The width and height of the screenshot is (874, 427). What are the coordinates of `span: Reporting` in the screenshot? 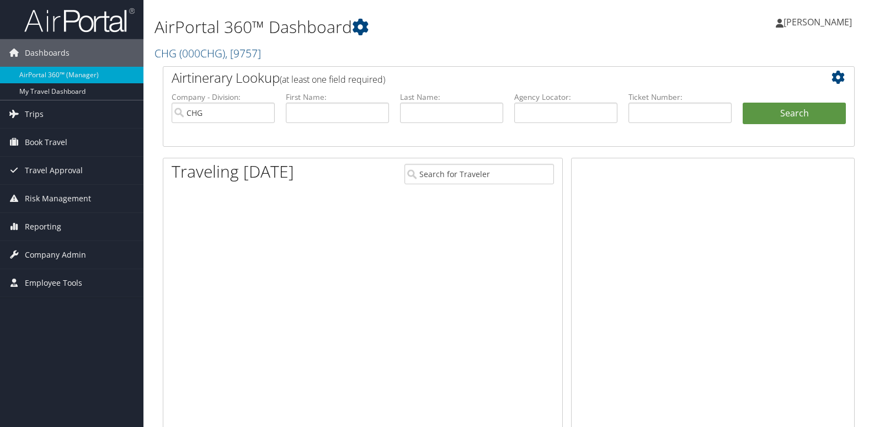 It's located at (43, 227).